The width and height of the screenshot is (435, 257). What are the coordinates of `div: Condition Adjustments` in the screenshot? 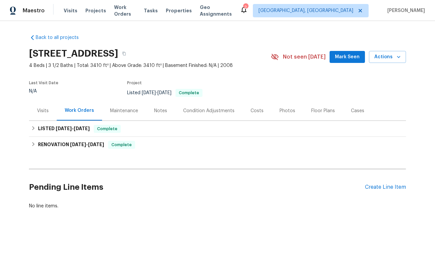 It's located at (209, 111).